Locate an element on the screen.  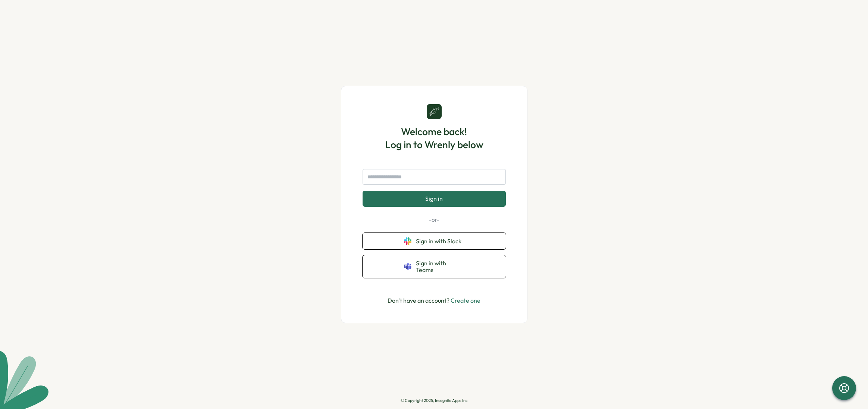
h1: Welcome back! Log in to Wrenly below is located at coordinates (434, 138).